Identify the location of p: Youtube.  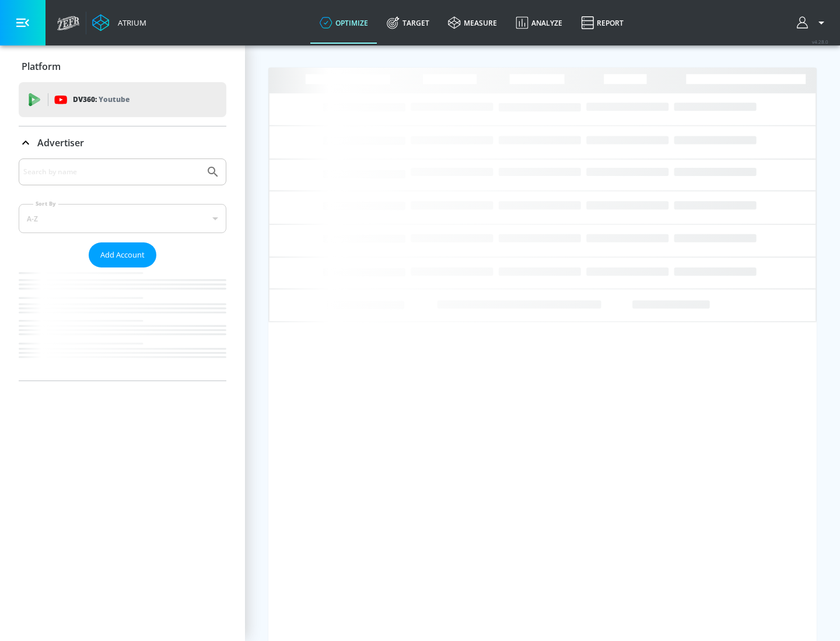
(113, 99).